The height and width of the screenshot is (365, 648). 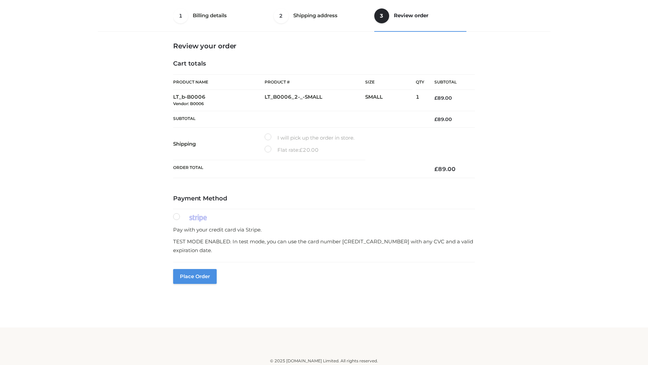 I want to click on small: Vendor: B0006, so click(x=188, y=103).